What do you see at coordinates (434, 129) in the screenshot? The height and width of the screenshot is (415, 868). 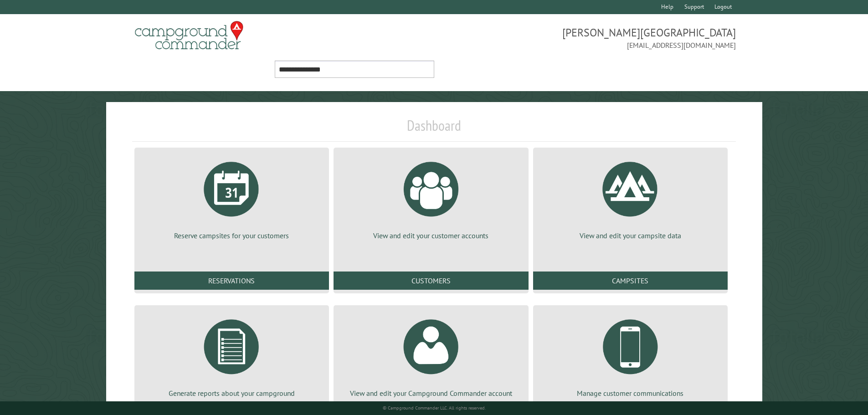 I see `h1: Dashboard` at bounding box center [434, 129].